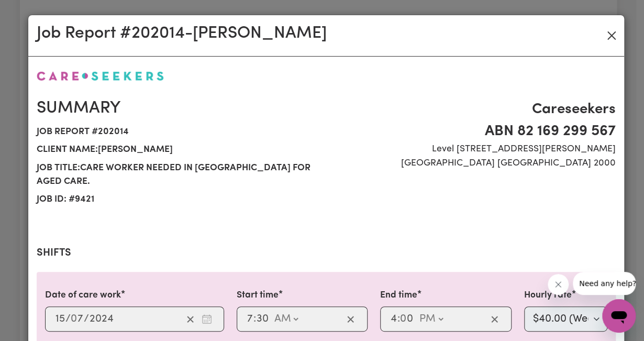  What do you see at coordinates (83, 295) in the screenshot?
I see `label: Date of care work` at bounding box center [83, 295].